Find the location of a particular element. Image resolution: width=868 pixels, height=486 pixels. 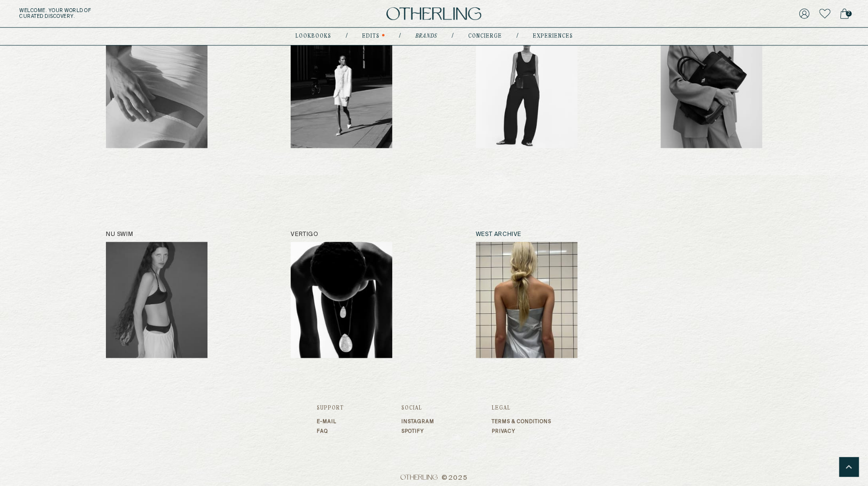

a: West Archive is located at coordinates (526, 295).